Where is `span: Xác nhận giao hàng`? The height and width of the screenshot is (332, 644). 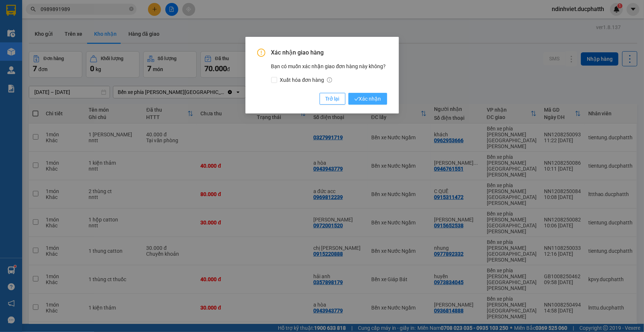 span: Xác nhận giao hàng is located at coordinates (329, 53).